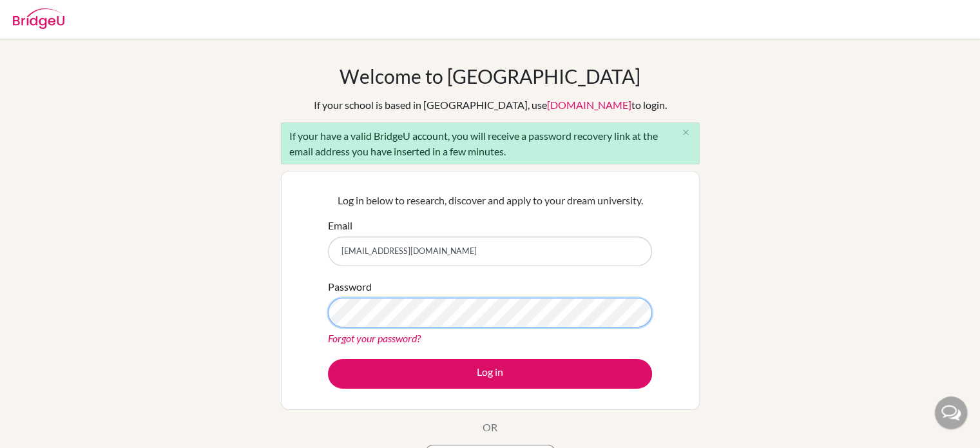 The height and width of the screenshot is (448, 980). I want to click on label: Email, so click(340, 226).